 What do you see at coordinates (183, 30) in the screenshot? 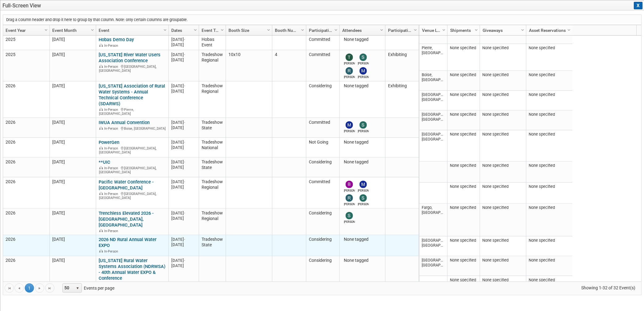
I see `a: Dates` at bounding box center [183, 30].